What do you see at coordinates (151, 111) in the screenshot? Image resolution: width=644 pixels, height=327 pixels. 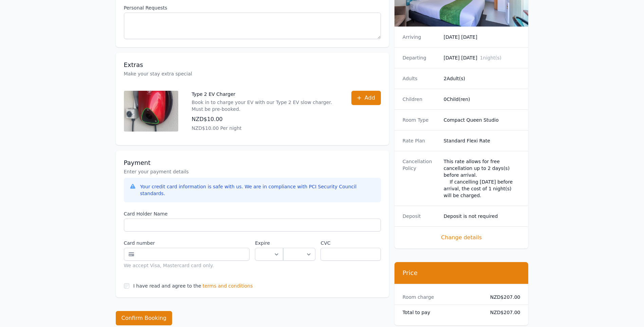 I see `img: Type 2 EV Charger` at bounding box center [151, 111].